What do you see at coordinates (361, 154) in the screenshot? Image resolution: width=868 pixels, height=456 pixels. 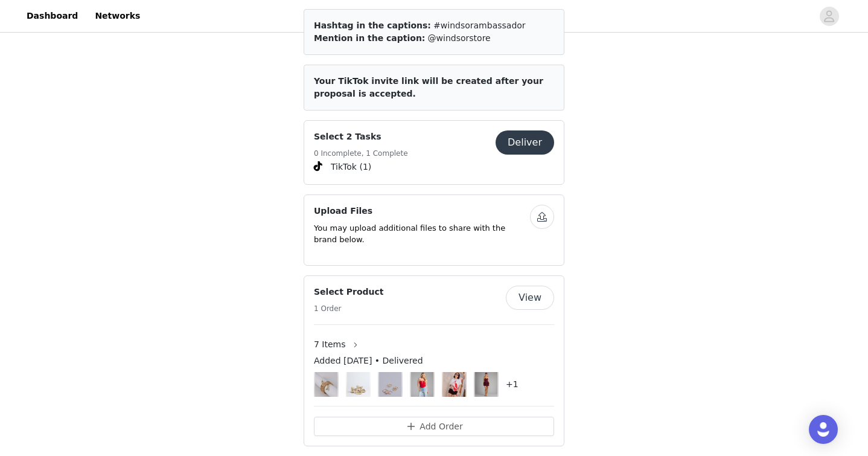 I see `h5: 0 Incomplete, 1 Complete` at bounding box center [361, 154].